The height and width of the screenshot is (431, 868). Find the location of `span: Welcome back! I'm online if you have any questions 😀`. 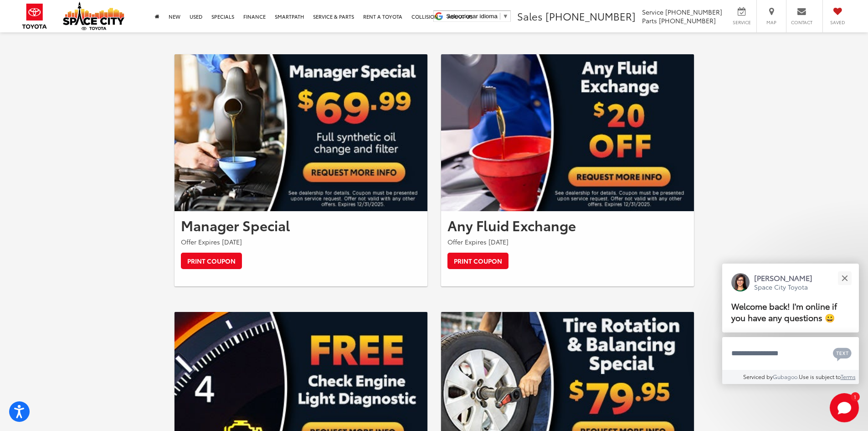

span: Welcome back! I'm online if you have any questions 😀 is located at coordinates (784, 311).